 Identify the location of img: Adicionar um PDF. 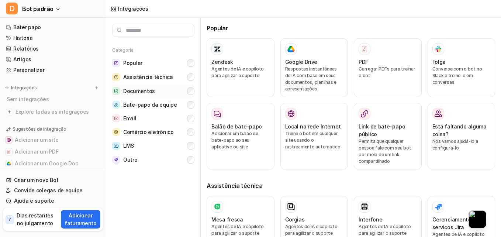
(9, 152).